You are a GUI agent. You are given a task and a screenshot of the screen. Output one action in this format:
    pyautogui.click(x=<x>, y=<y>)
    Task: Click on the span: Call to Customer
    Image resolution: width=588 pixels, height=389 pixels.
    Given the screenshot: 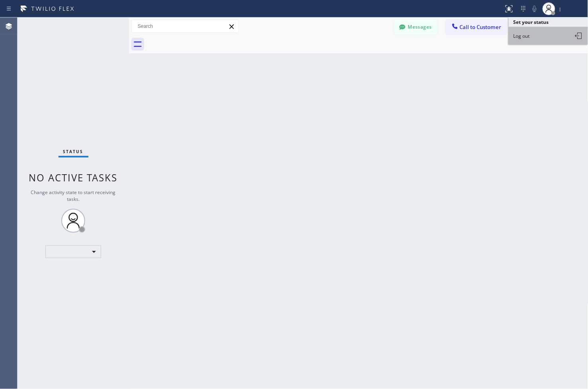 What is the action you would take?
    pyautogui.click(x=481, y=27)
    